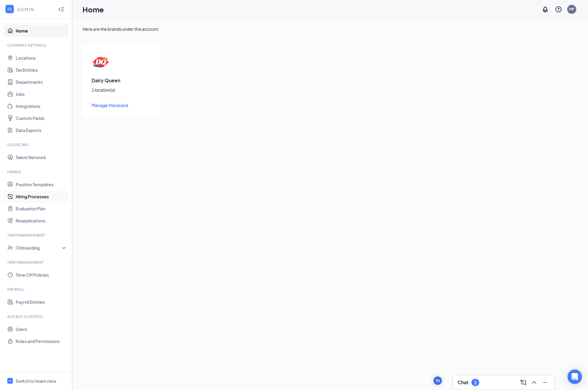  What do you see at coordinates (41, 58) in the screenshot?
I see `a: Locations` at bounding box center [41, 58].